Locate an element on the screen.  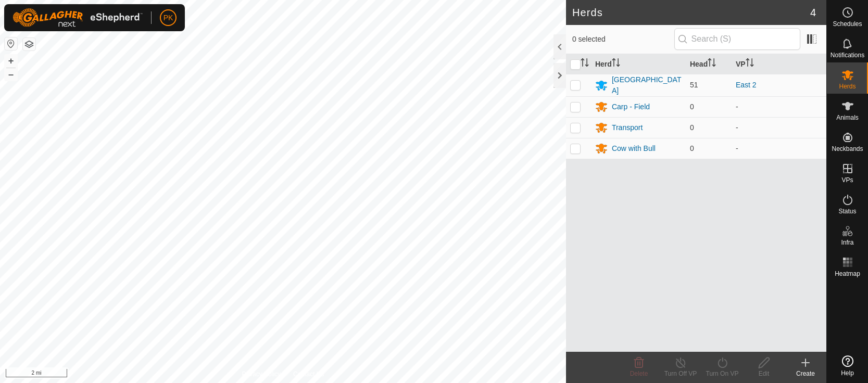
input: Search (S) is located at coordinates (738, 39).